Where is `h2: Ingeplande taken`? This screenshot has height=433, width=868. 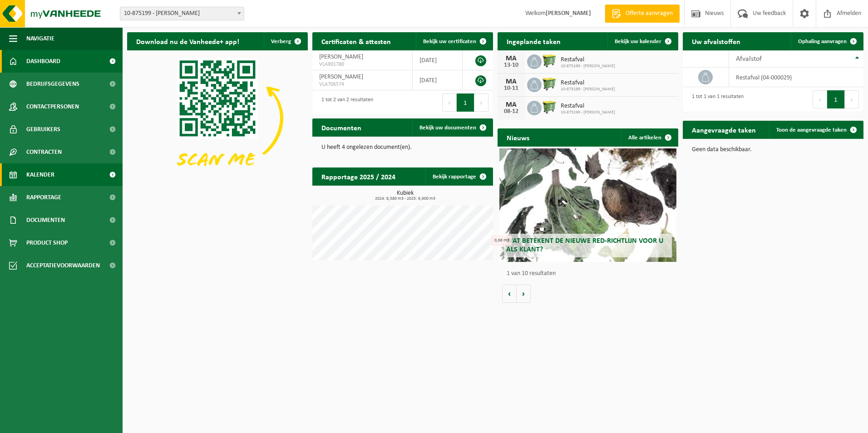
h2: Ingeplande taken is located at coordinates (533, 41).